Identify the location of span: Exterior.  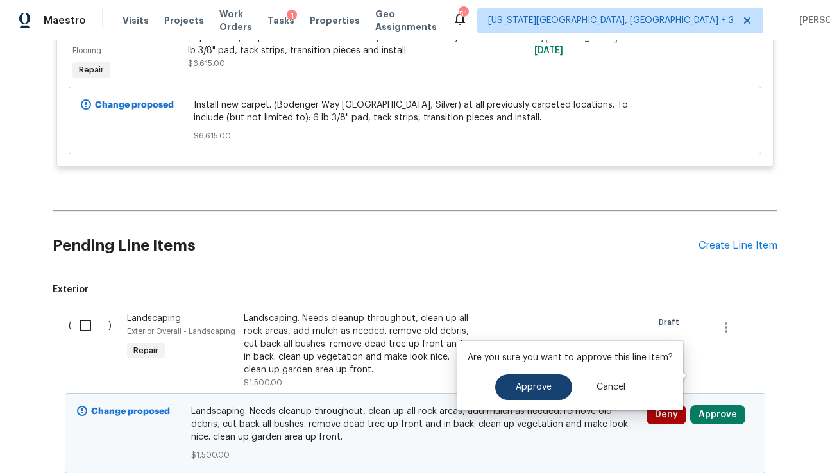
(415, 290).